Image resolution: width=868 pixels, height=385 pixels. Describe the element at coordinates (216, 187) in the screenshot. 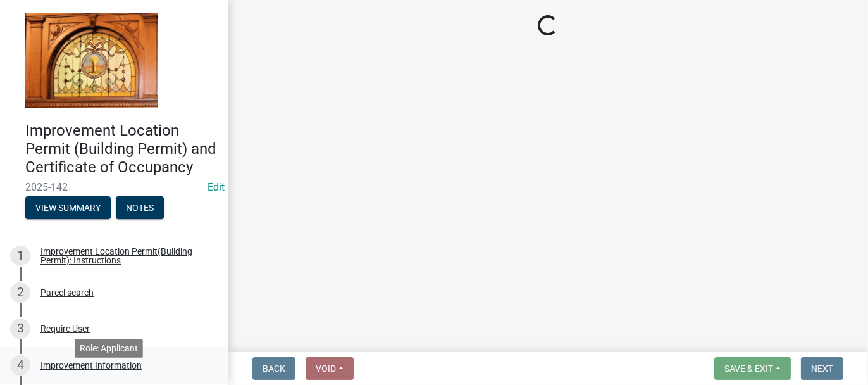

I see `a: Edit` at that location.